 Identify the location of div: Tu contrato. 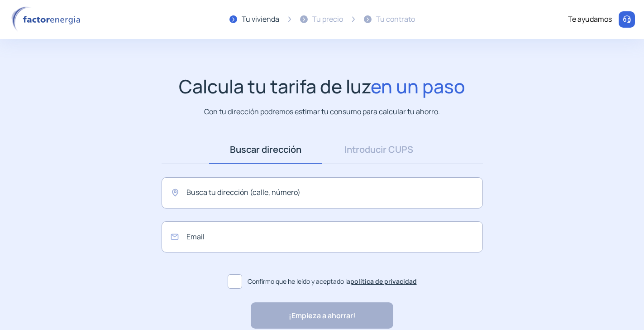
(395, 20).